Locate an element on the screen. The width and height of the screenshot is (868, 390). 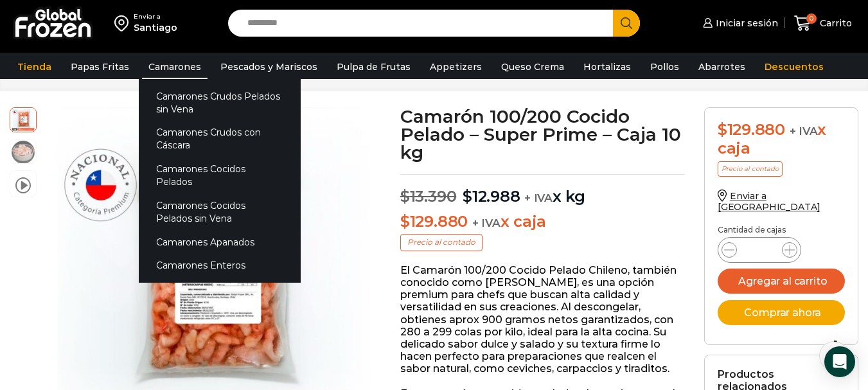
div: Open Intercom Messenger is located at coordinates (840, 362).